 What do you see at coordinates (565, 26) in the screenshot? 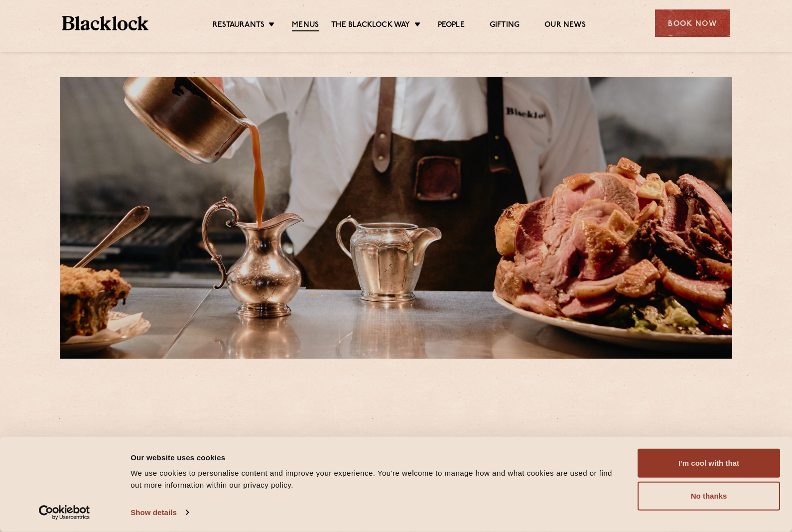
I see `a: Our News` at bounding box center [565, 26].